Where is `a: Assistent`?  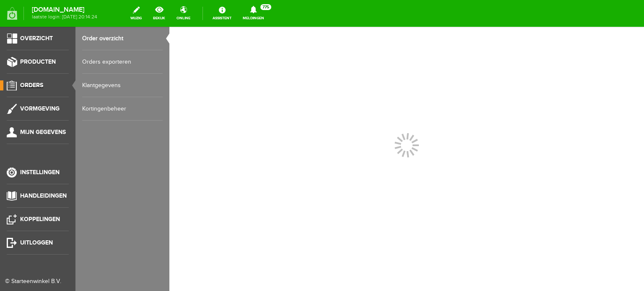 a: Assistent is located at coordinates (222, 13).